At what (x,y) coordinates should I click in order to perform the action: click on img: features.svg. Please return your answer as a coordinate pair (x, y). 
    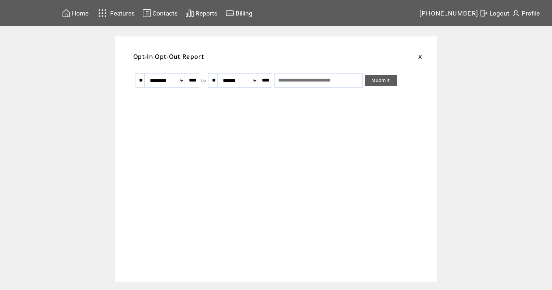
    Looking at the image, I should click on (102, 13).